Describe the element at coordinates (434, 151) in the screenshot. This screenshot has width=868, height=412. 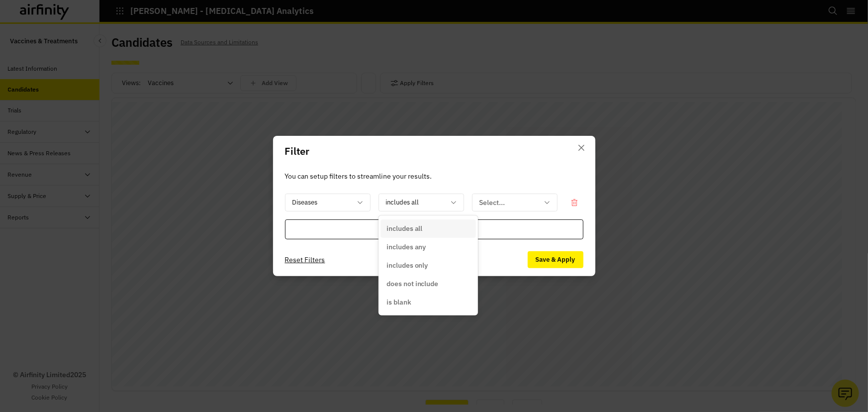
I see `header: Filter` at that location.